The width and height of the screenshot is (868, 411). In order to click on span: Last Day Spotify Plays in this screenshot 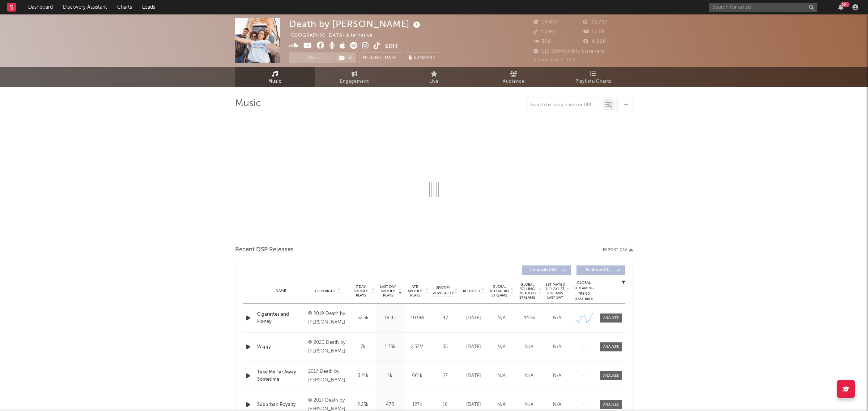, I will do `click(388, 291)`.